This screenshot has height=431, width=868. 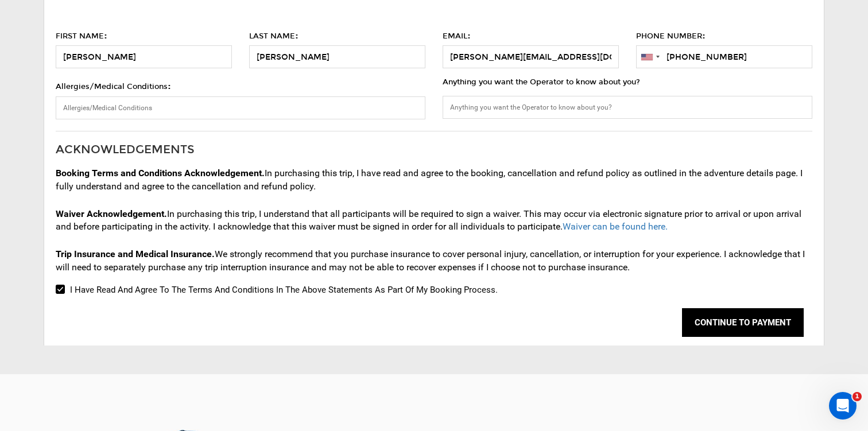 What do you see at coordinates (627, 82) in the screenshot?
I see `div: Anything you want the Operator to know about you?` at bounding box center [627, 82].